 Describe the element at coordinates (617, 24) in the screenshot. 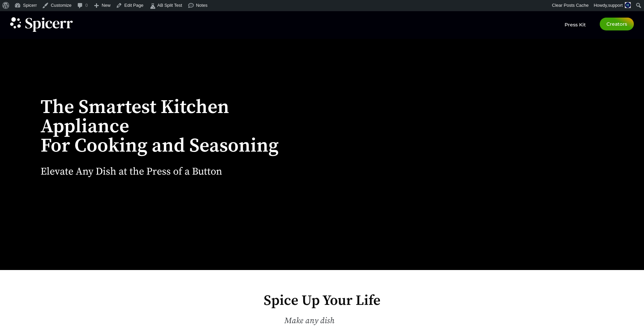

I see `a: Creators` at that location.